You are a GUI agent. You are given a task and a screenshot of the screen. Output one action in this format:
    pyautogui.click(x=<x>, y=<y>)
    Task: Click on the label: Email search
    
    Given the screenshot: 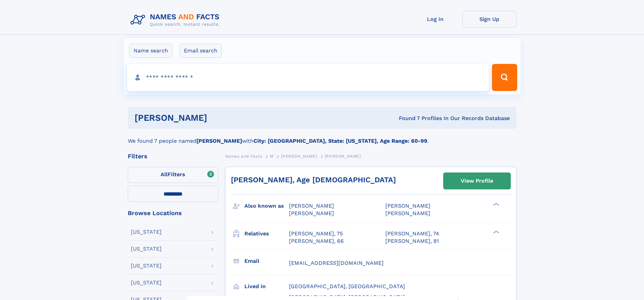 What is the action you would take?
    pyautogui.click(x=200, y=51)
    